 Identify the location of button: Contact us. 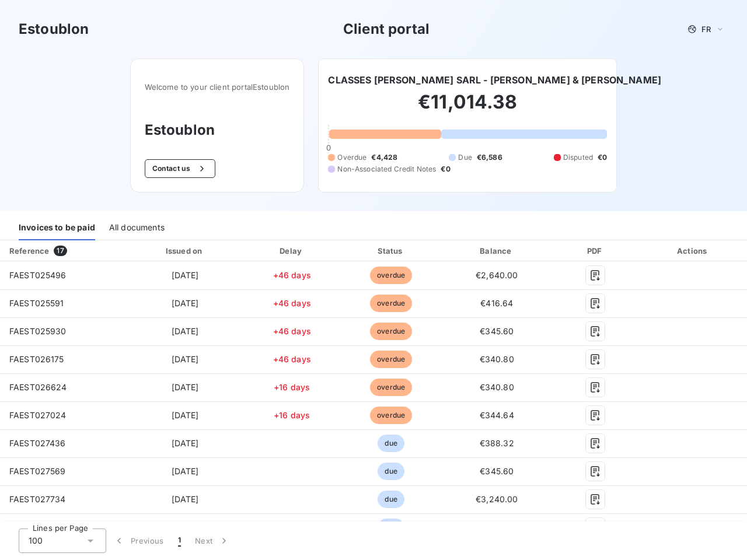
(179, 168).